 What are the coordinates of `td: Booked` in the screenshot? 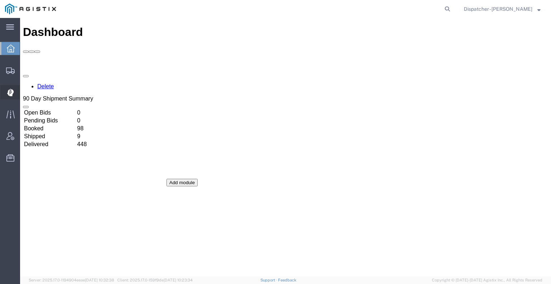 It's located at (30, 111).